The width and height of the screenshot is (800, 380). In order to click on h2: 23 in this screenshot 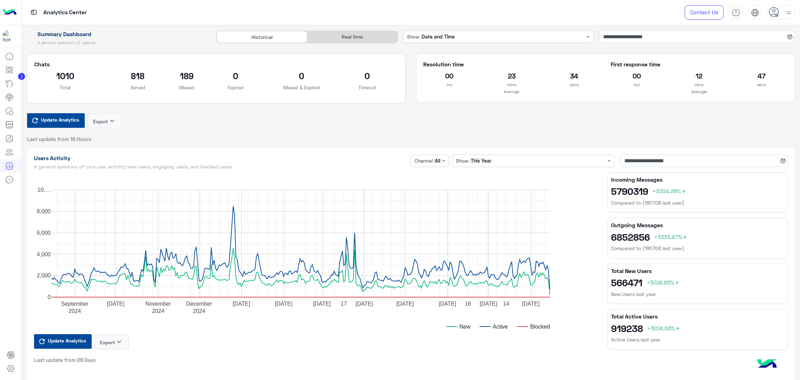, I will do `click(512, 76)`.